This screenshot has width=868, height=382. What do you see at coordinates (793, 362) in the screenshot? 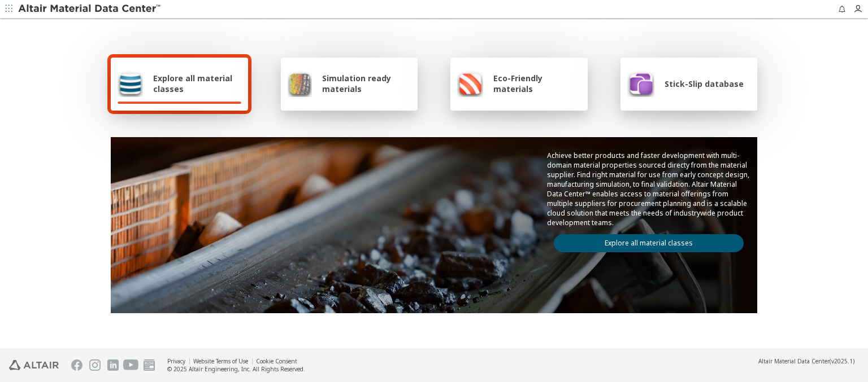
I see `span: Altair Material Data Center` at bounding box center [793, 362].